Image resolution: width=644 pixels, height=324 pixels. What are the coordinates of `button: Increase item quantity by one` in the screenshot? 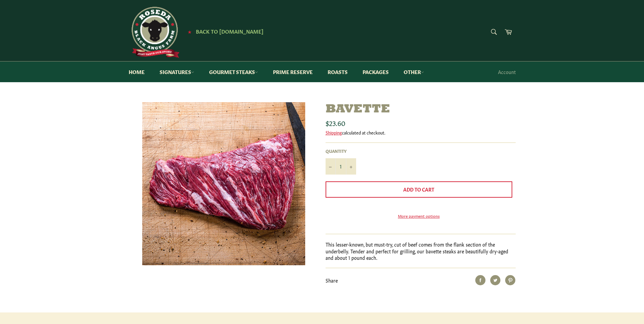 It's located at (351, 166).